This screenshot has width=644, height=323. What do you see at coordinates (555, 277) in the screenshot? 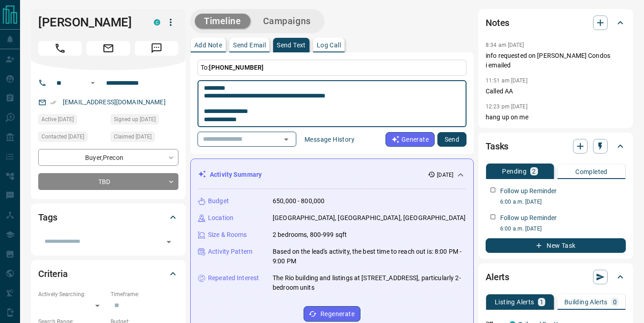
I see `div: Alerts` at bounding box center [555, 277].